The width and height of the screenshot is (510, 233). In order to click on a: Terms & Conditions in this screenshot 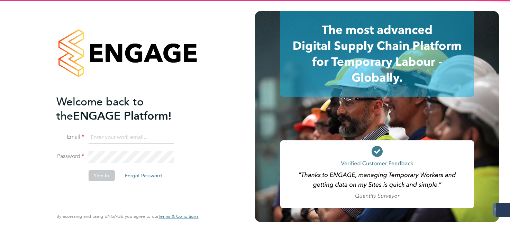, I will do `click(178, 216)`.